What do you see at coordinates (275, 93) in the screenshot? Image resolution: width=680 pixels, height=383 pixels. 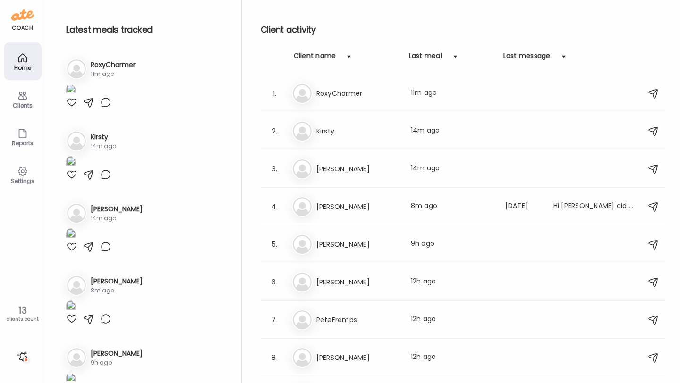 I see `div: 1.` at bounding box center [275, 93].